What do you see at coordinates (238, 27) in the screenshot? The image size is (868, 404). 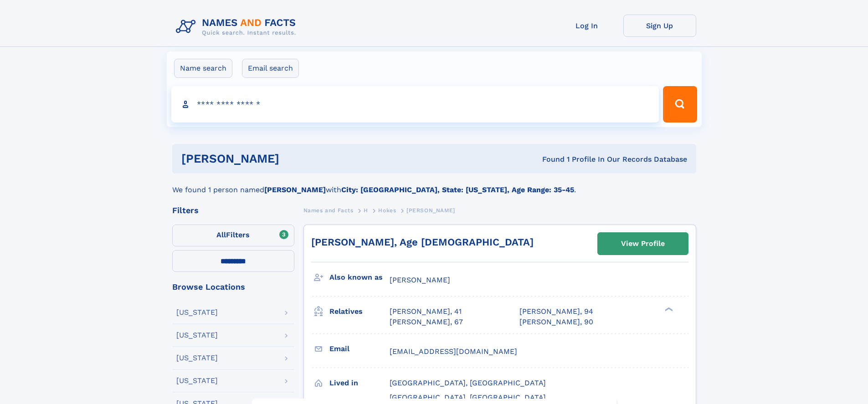 I see `img: Logo Names and Facts` at bounding box center [238, 27].